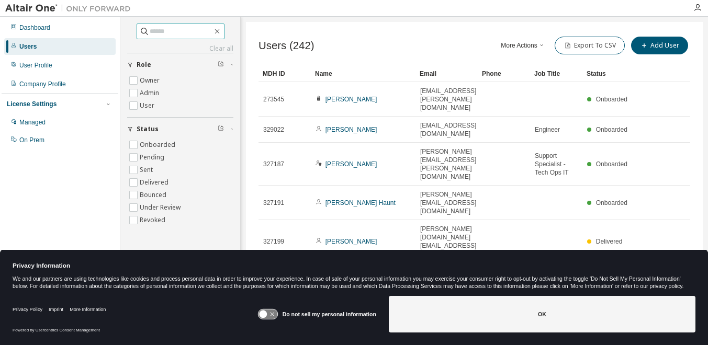 Image resolution: width=708 pixels, height=345 pixels. What do you see at coordinates (274, 130) in the screenshot?
I see `span: 329022` at bounding box center [274, 130].